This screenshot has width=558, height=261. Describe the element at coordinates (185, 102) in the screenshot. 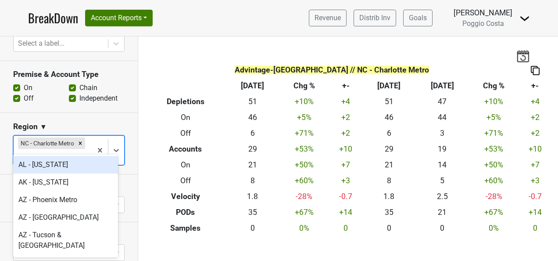

I see `th: Depletions` at that location.